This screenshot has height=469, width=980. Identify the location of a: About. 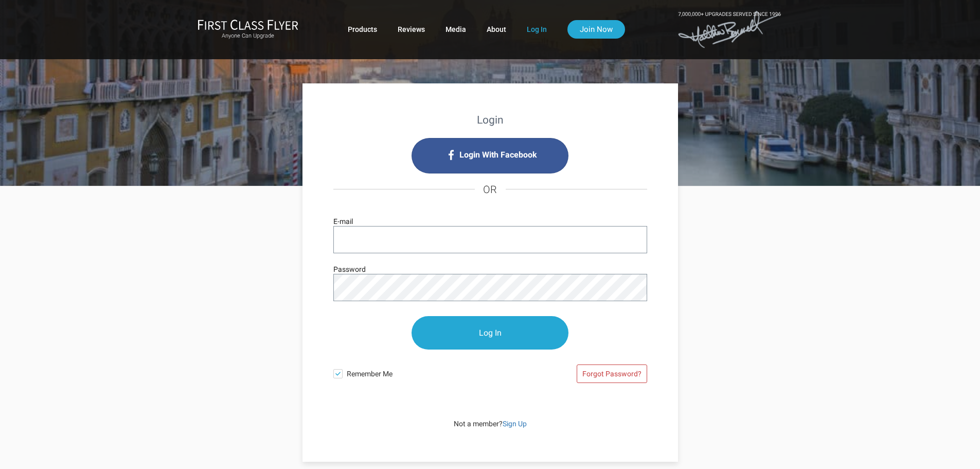
(496, 30).